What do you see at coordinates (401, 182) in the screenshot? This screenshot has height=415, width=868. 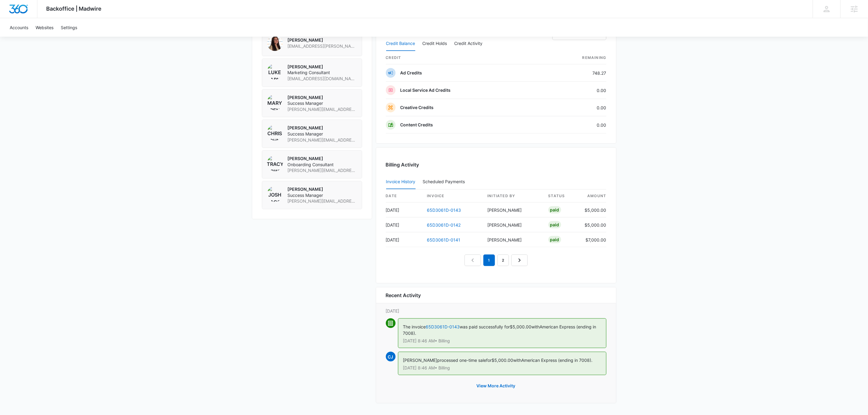 I see `button: Invoice History` at bounding box center [401, 182].